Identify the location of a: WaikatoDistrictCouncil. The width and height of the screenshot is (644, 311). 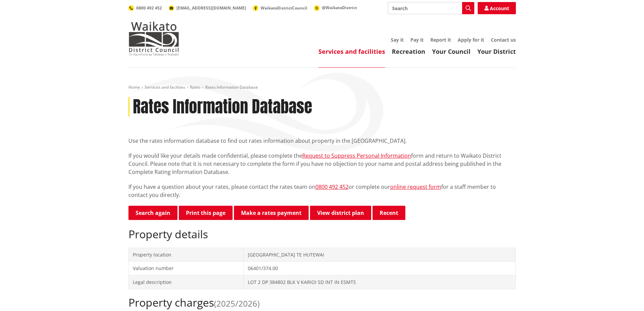
(280, 8).